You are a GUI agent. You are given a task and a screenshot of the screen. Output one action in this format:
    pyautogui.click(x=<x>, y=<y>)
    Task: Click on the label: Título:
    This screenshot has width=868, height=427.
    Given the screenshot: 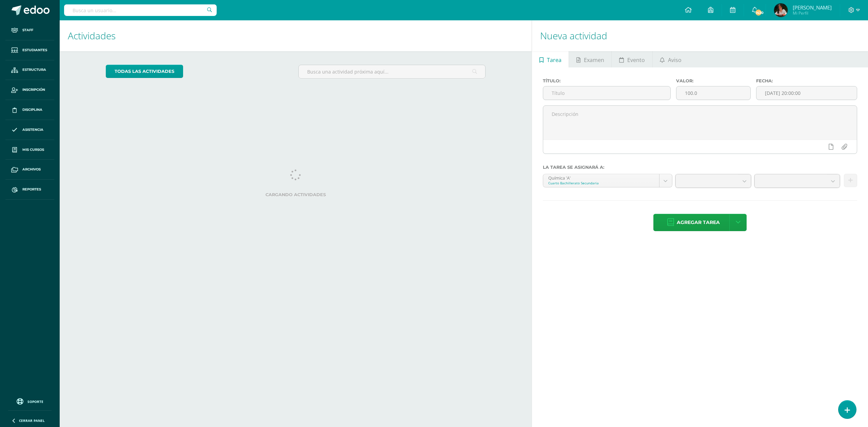 What is the action you would take?
    pyautogui.click(x=606, y=80)
    